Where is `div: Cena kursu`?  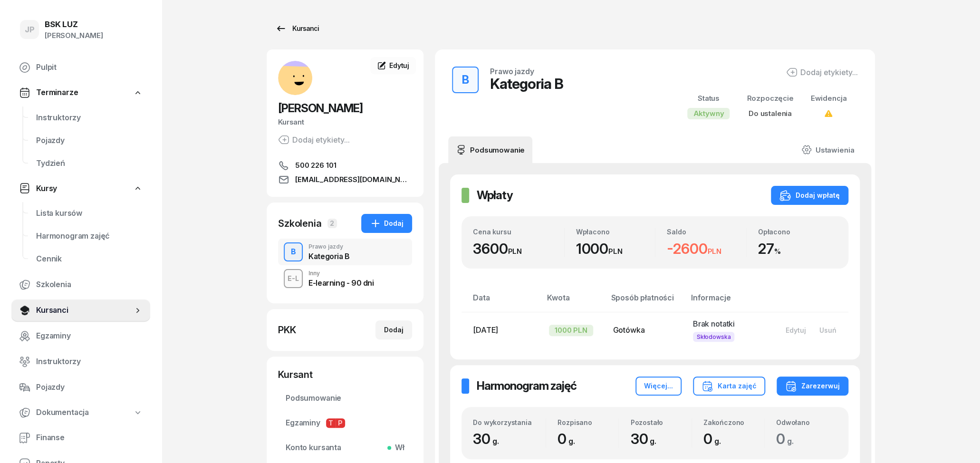 div: Cena kursu is located at coordinates (518, 232).